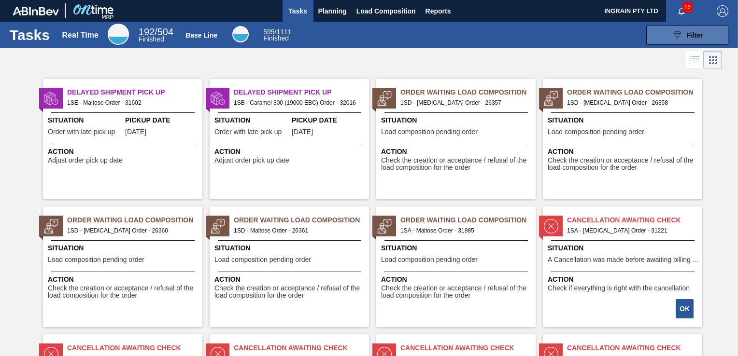 The image size is (738, 356). Describe the element at coordinates (297, 231) in the screenshot. I see `span: 1SD - Maltose Order - 26361` at that location.